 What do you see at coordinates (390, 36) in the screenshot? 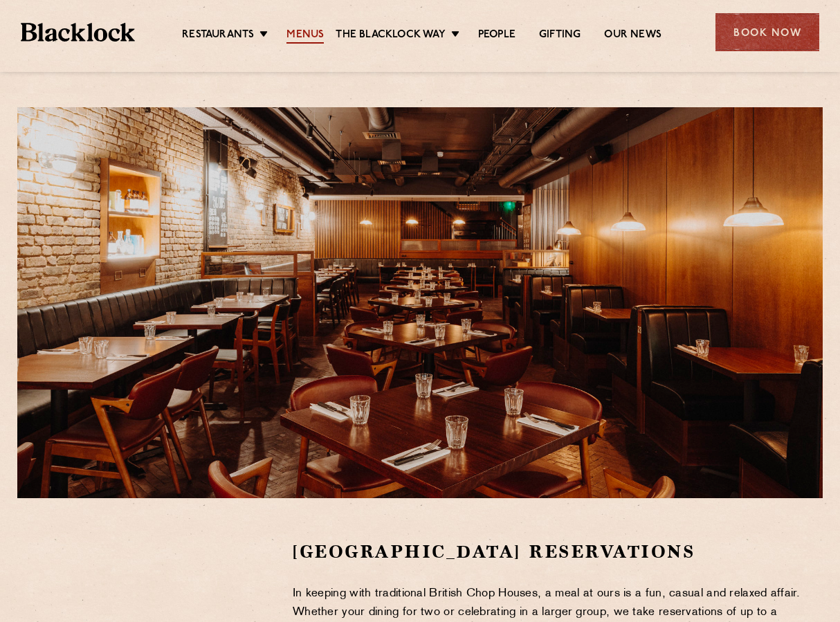
I see `a: The Blacklock Way` at bounding box center [390, 36].